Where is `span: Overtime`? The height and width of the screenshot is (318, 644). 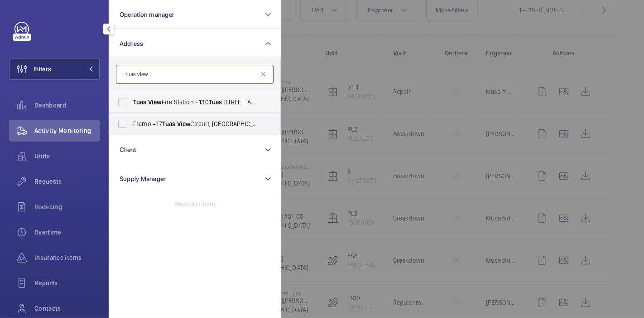 span: Overtime is located at coordinates (67, 232).